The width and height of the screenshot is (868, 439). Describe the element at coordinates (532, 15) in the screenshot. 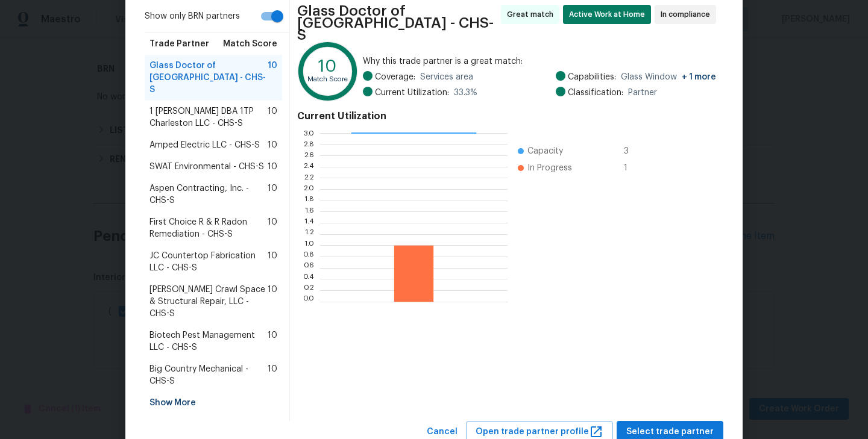

I see `span: Great match` at that location.